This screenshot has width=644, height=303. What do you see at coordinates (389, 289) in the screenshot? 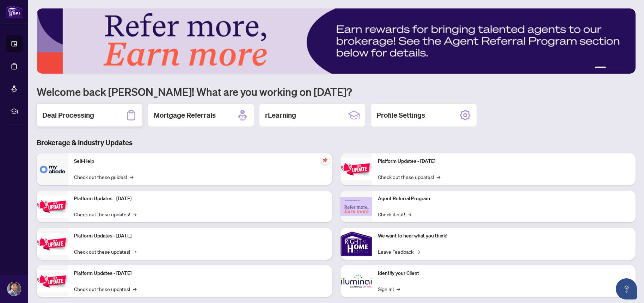
I see `a: Sign In!→` at bounding box center [389, 289].